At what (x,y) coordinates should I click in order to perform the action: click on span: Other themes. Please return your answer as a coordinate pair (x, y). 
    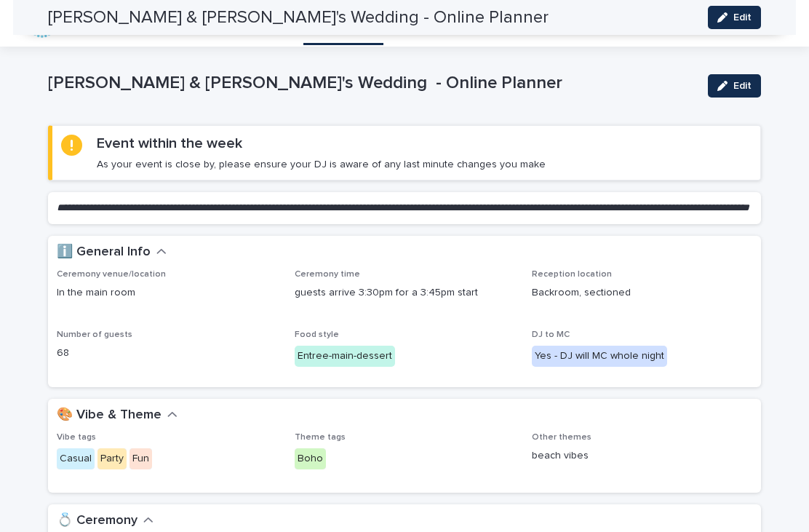
    Looking at the image, I should click on (562, 437).